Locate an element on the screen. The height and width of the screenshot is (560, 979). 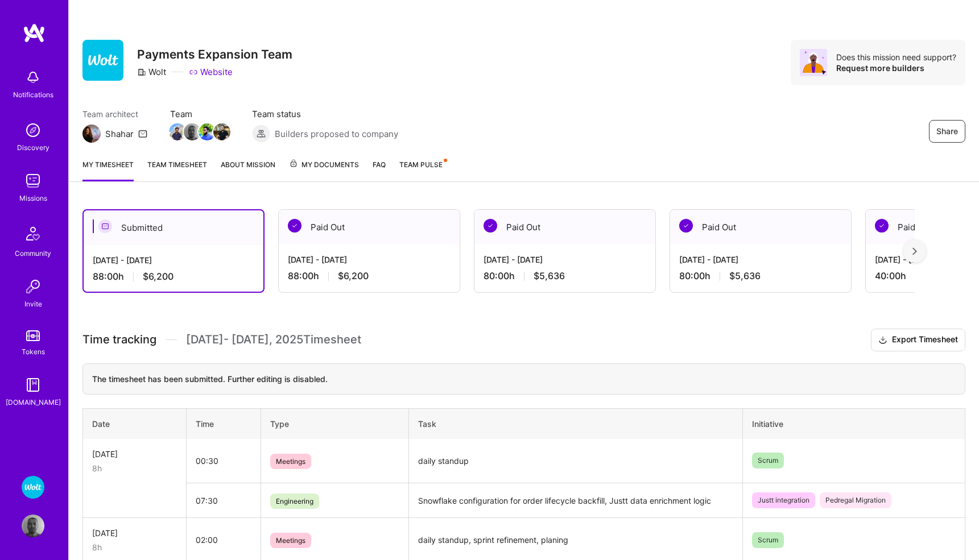
a: Website is located at coordinates (210, 71).